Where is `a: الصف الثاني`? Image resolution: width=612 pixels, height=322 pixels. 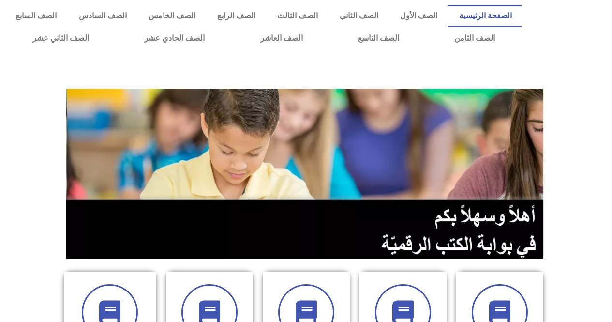
a: الصف الثاني is located at coordinates (359, 16).